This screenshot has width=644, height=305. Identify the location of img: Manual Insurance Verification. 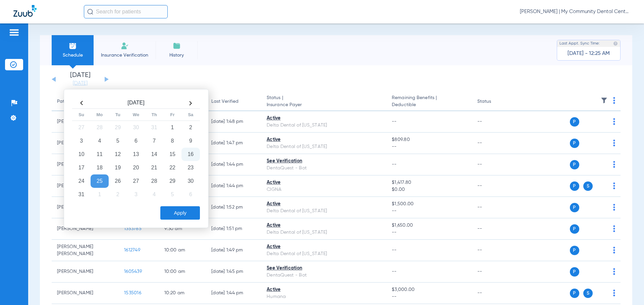
(125, 46).